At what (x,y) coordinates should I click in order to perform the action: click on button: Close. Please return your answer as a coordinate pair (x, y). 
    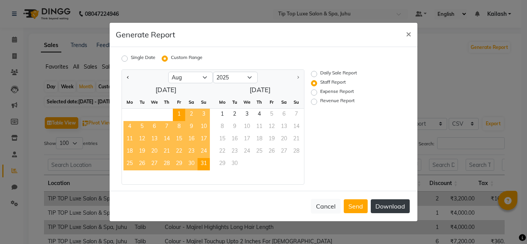
    Looking at the image, I should click on (408, 34).